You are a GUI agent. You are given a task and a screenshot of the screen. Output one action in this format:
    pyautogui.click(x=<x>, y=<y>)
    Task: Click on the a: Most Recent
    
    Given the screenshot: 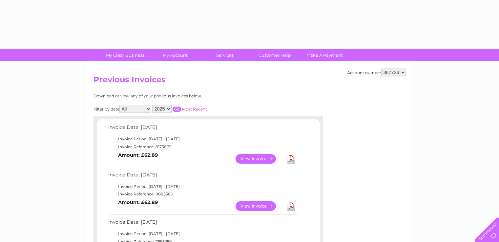 What is the action you would take?
    pyautogui.click(x=194, y=109)
    